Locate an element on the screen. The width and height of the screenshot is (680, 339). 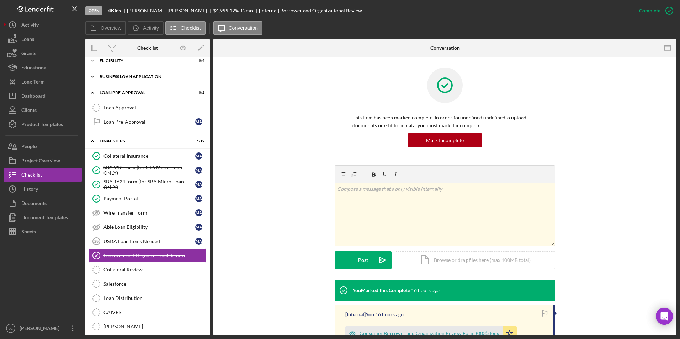
div: Post is located at coordinates (363, 260).